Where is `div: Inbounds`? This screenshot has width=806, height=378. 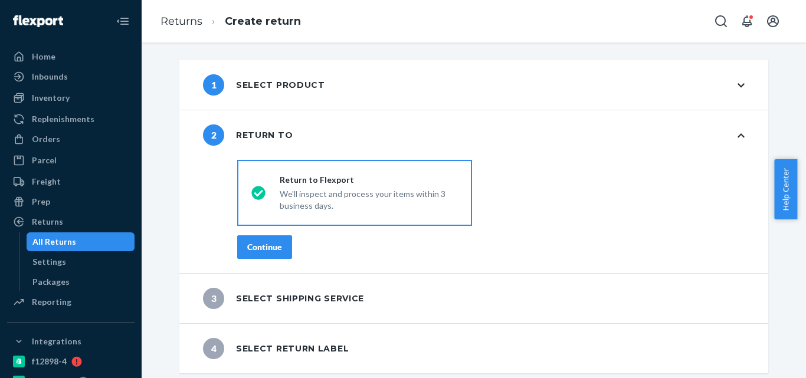
div: Inbounds is located at coordinates (50, 77).